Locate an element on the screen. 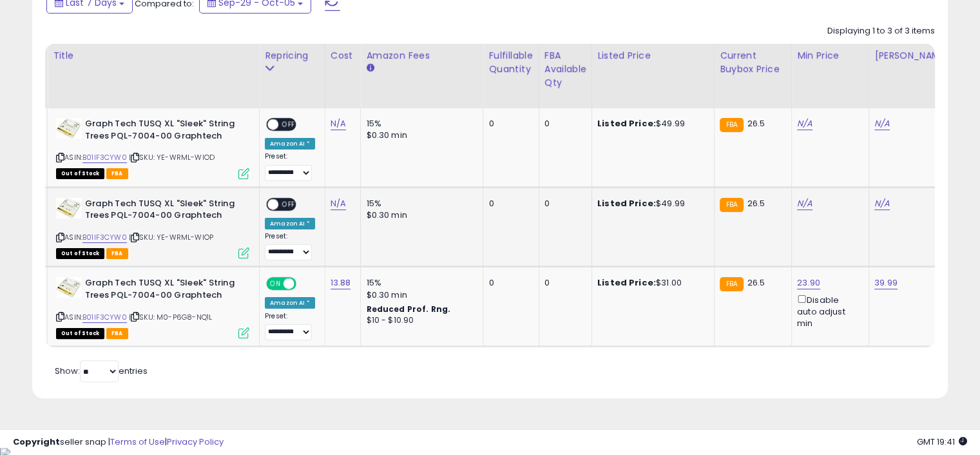 The width and height of the screenshot is (980, 455). span: | SKU: YE-WRML-WIOP is located at coordinates (171, 237).